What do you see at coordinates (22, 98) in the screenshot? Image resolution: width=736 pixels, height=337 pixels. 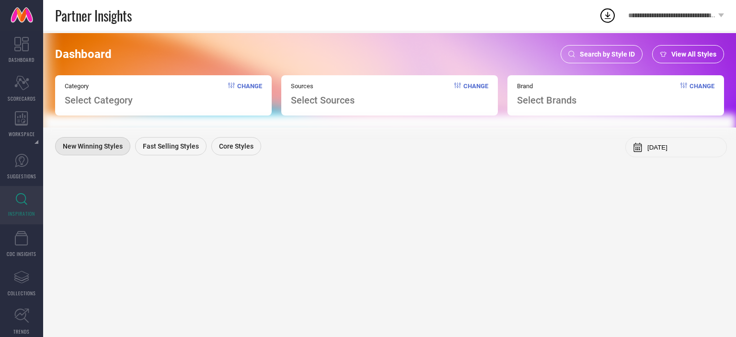 I see `span: SCORECARDS` at bounding box center [22, 98].